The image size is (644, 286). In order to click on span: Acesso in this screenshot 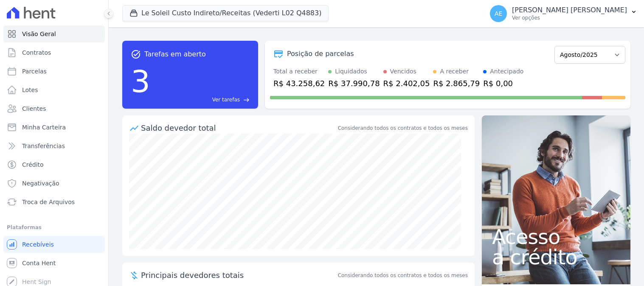, I will do `click(556, 237)`.